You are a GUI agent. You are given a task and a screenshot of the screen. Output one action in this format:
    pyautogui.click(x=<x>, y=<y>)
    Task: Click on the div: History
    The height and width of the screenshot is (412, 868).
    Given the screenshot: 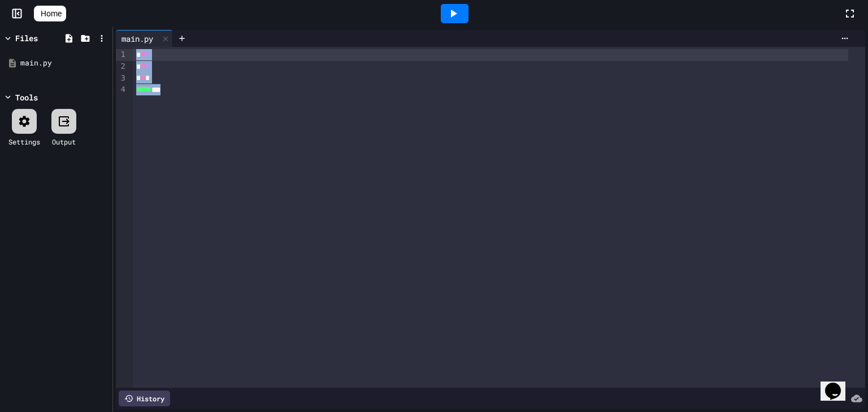 What is the action you would take?
    pyautogui.click(x=144, y=398)
    